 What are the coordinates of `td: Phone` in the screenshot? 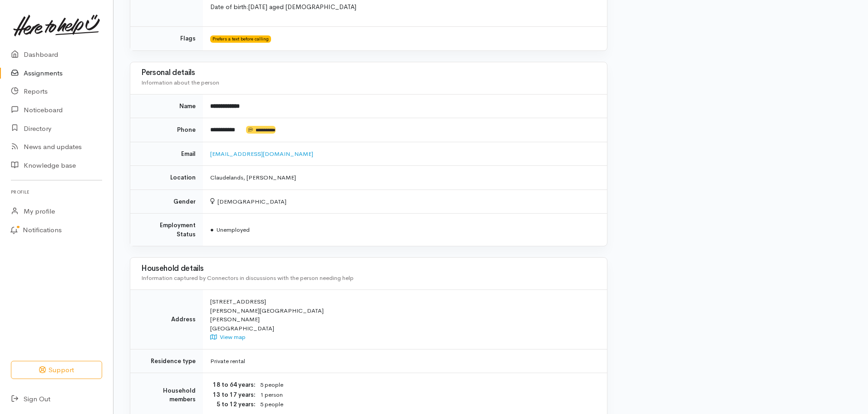 It's located at (167, 130).